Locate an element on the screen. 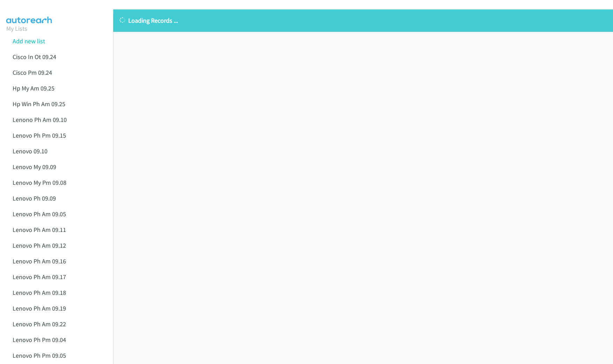 The width and height of the screenshot is (613, 364). a: Add new list is located at coordinates (29, 41).